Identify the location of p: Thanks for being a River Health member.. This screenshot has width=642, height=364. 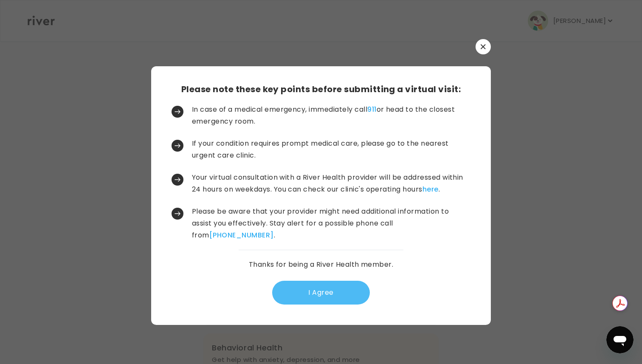
(321, 265).